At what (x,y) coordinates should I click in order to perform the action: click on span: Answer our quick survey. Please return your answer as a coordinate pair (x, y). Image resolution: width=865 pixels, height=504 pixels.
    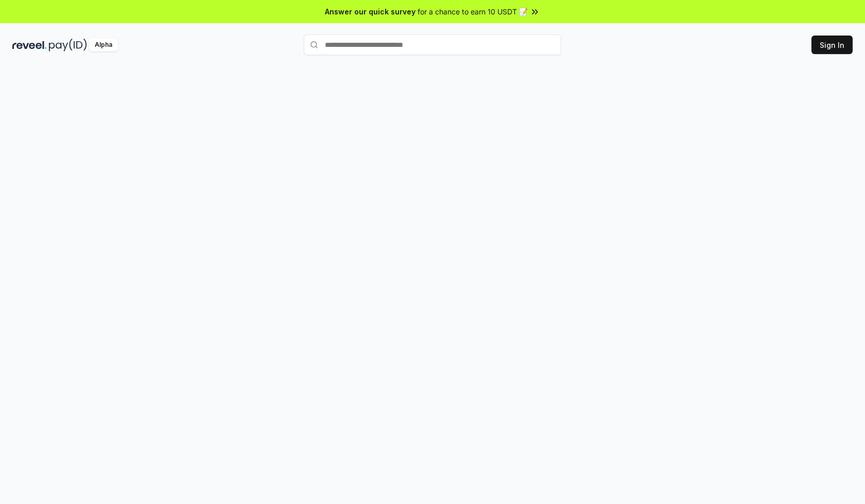
    Looking at the image, I should click on (371, 12).